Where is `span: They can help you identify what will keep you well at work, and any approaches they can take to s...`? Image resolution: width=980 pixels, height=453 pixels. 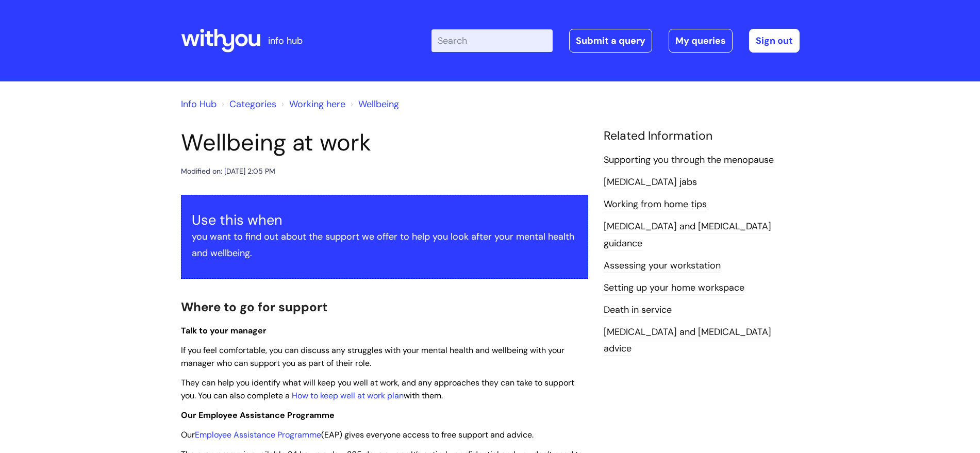
span: They can help you identify what will keep you well at work, and any approaches they can take to s... is located at coordinates (377, 389).